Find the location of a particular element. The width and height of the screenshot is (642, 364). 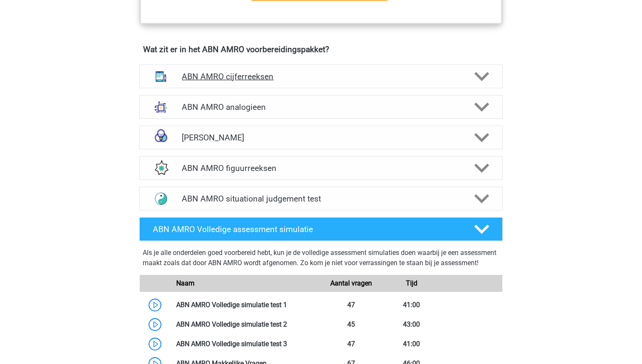

h4: ABN AMRO cijferreeksen is located at coordinates (321, 76).